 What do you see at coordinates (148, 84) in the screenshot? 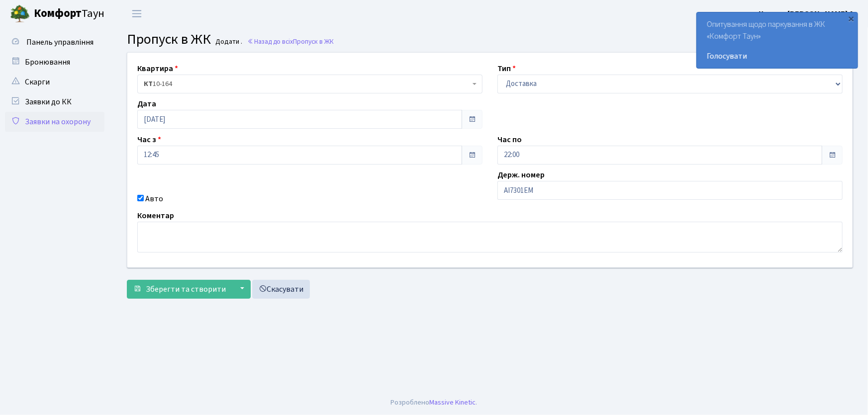
I see `b: КТ` at bounding box center [148, 84].